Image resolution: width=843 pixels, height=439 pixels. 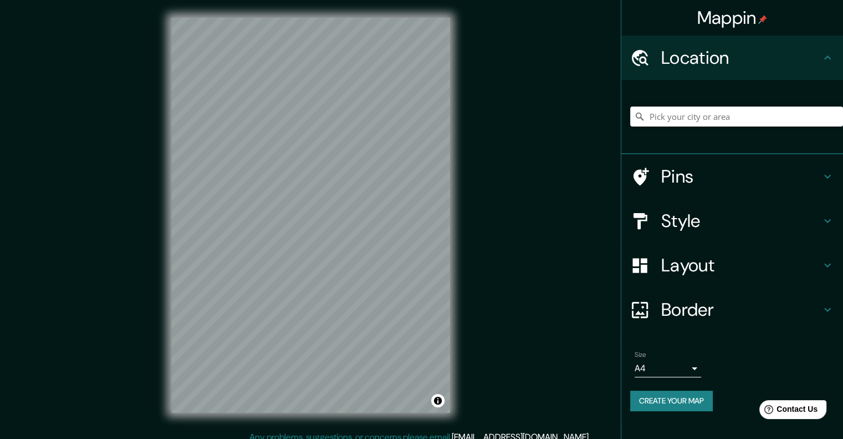 I want to click on label: Size, so click(x=640, y=354).